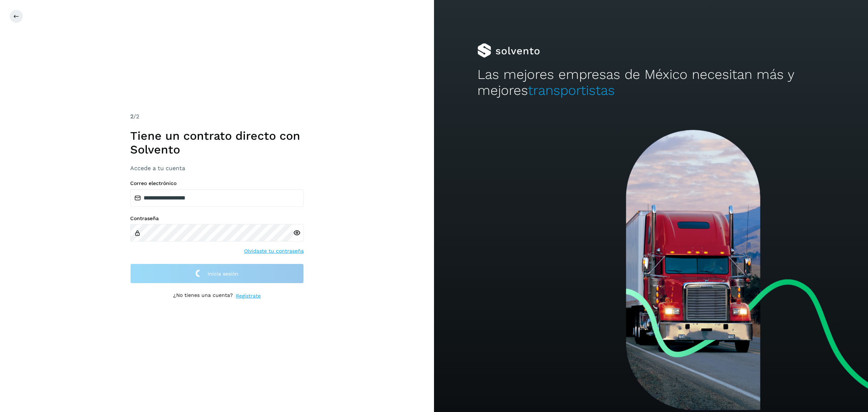  What do you see at coordinates (217, 273) in the screenshot?
I see `button: Inicia sesión` at bounding box center [217, 273].